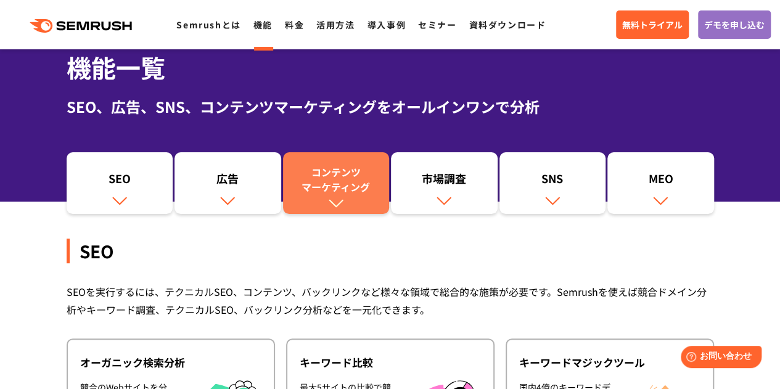 The width and height of the screenshot is (780, 389). What do you see at coordinates (390, 363) in the screenshot?
I see `div: キーワード比較` at bounding box center [390, 363].